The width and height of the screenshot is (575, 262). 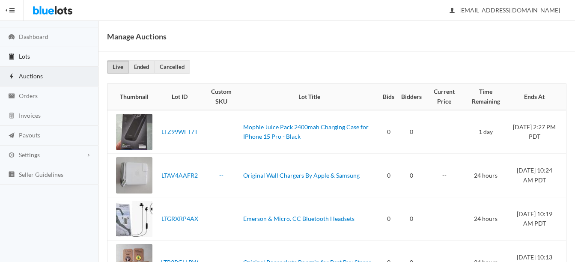 I want to click on span: Settings, so click(x=29, y=154).